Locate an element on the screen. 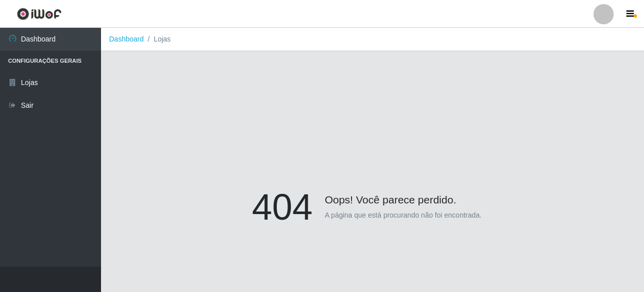 The height and width of the screenshot is (292, 644). img: CoreUI Logo is located at coordinates (39, 14).